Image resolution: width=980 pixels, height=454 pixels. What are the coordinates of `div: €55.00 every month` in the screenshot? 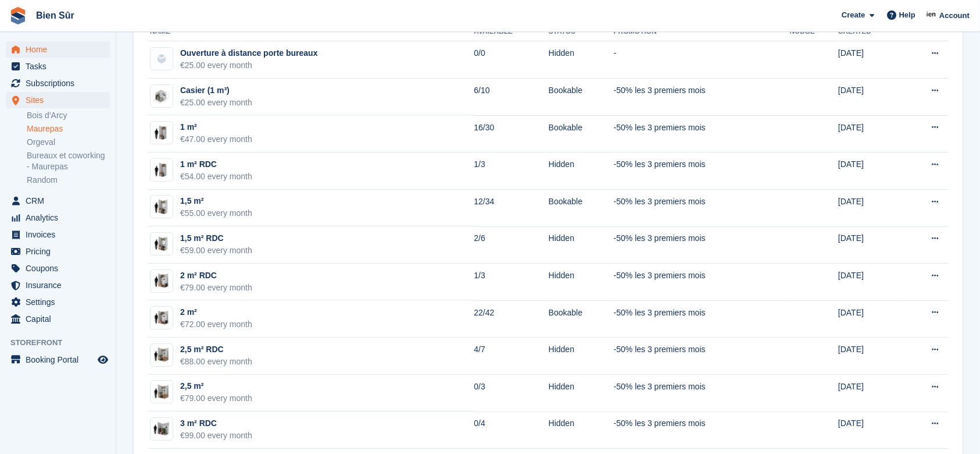 It's located at (217, 213).